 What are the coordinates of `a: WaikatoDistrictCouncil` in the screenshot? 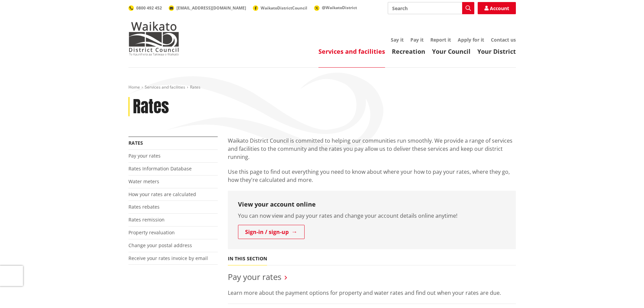 It's located at (280, 8).